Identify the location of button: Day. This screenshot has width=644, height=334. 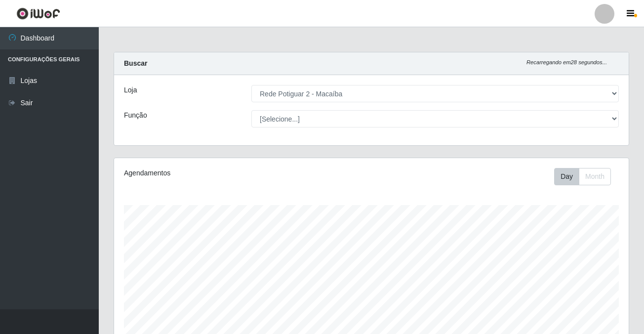
(567, 177).